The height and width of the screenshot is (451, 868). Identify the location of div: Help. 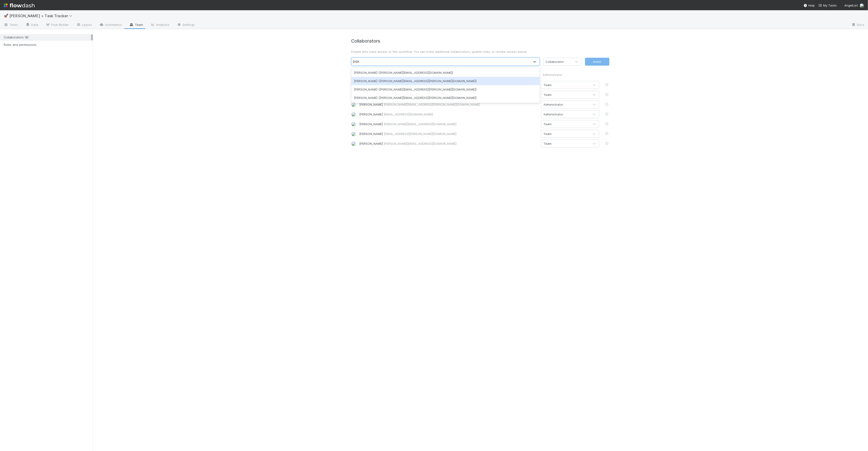
(810, 5).